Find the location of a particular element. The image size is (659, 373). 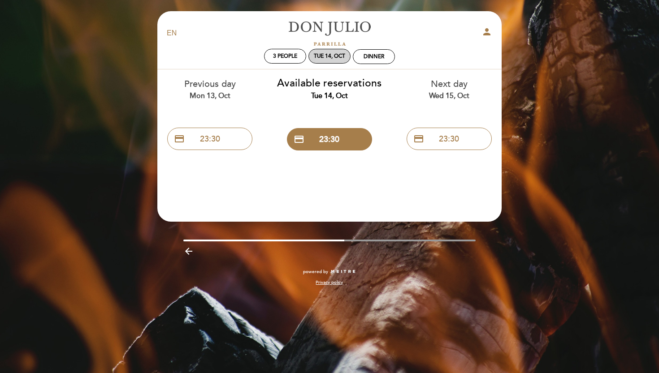

i: arrow_backward is located at coordinates (189, 251).